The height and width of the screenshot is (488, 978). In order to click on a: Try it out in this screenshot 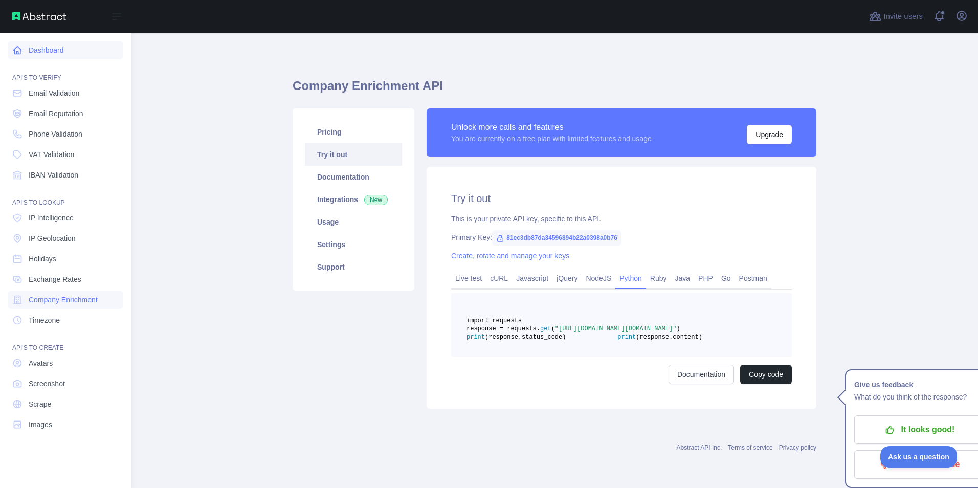, I will do `click(354, 155)`.